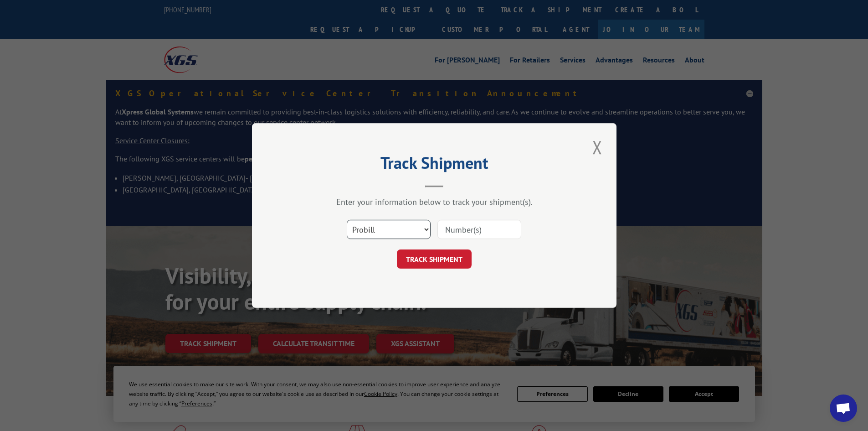 The height and width of the screenshot is (431, 868). What do you see at coordinates (434, 165) in the screenshot?
I see `h2: Track Shipment` at bounding box center [434, 165].